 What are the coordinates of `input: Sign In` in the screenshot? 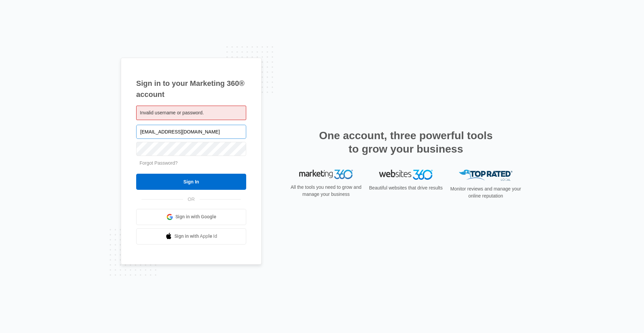 It's located at (191, 182).